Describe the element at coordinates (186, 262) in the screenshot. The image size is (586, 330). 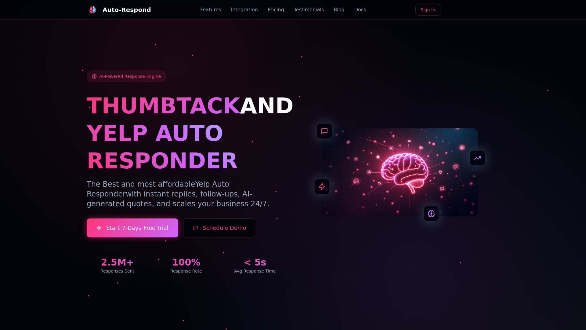
I see `div: 100%` at that location.